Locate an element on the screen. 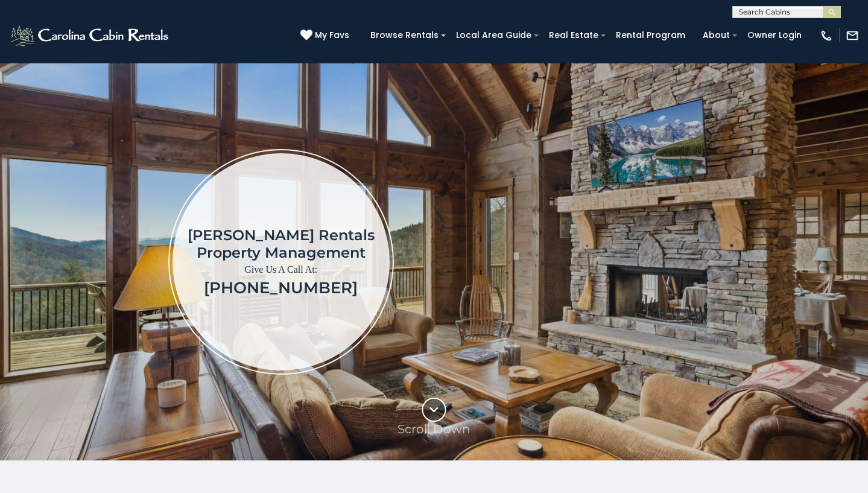 The height and width of the screenshot is (493, 868). a: Real Estate is located at coordinates (574, 35).